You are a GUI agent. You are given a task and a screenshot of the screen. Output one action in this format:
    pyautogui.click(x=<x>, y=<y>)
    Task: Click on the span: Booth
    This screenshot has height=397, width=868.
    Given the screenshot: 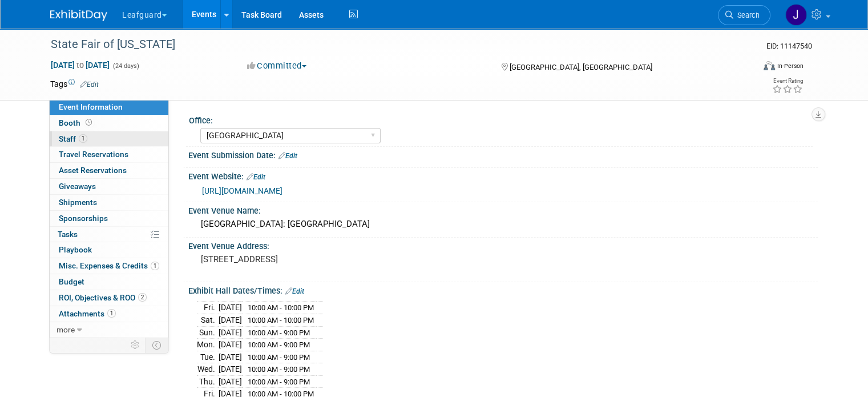 What is the action you would take?
    pyautogui.click(x=76, y=122)
    